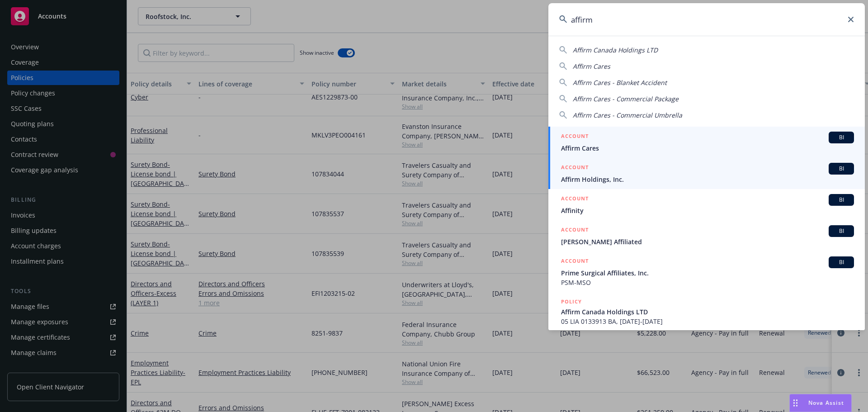 The width and height of the screenshot is (868, 412). What do you see at coordinates (707, 19) in the screenshot?
I see `input: Search...` at bounding box center [707, 19].